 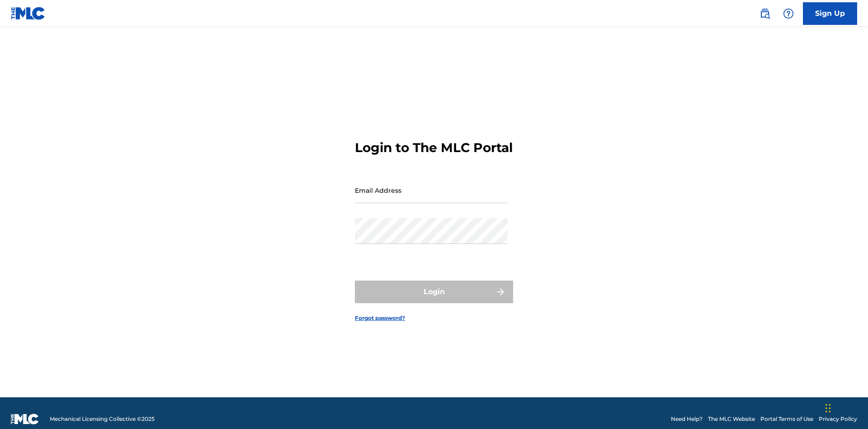 I want to click on a: Portal Terms of Use, so click(x=786, y=420).